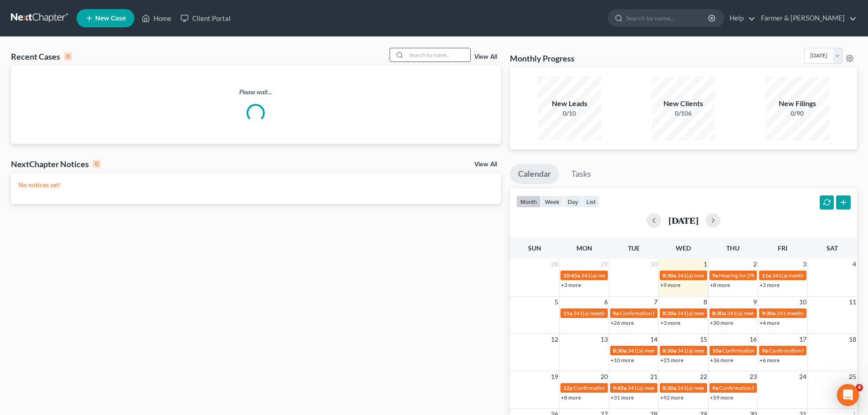 Image resolution: width=868 pixels, height=415 pixels. Describe the element at coordinates (753, 339) in the screenshot. I see `span: 16` at that location.